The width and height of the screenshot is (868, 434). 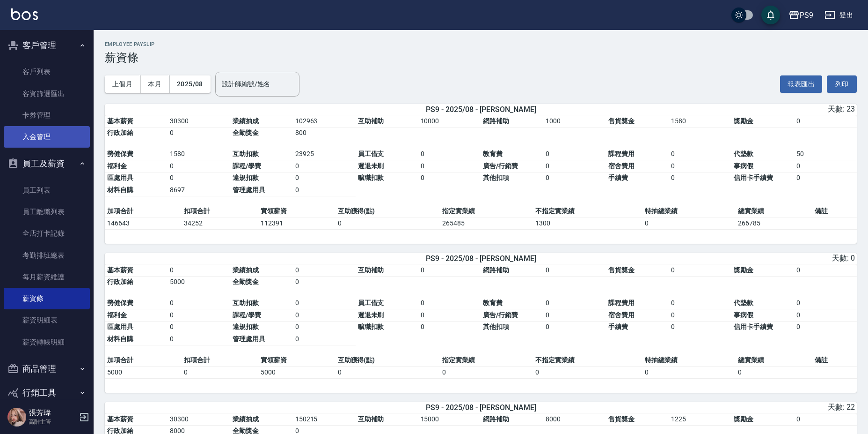 I want to click on a: 入金管理, so click(x=46, y=137).